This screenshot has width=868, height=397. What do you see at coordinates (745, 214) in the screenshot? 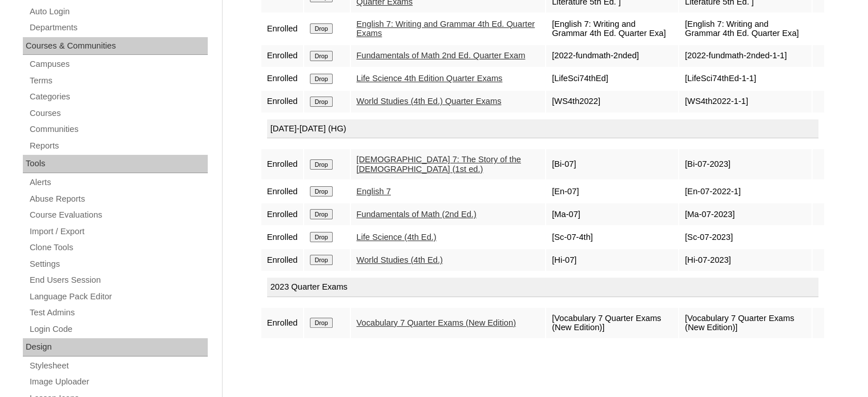
I see `td: [Ma-07-2023]` at bounding box center [745, 214].